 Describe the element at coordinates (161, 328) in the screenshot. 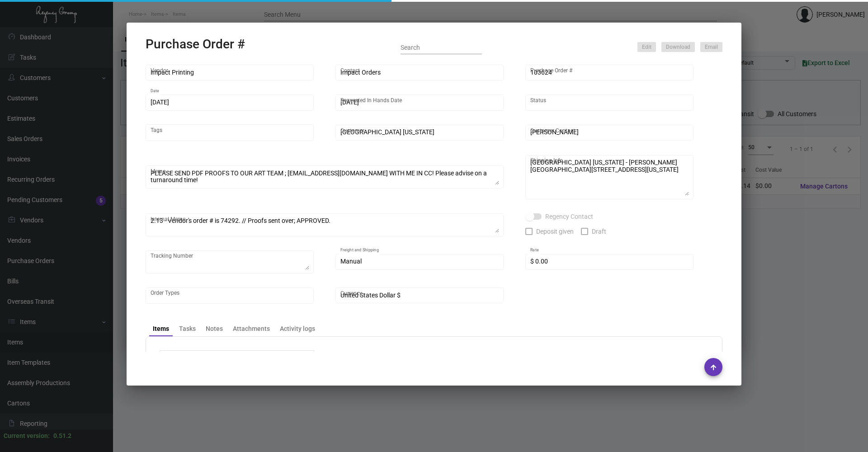

I see `div: Items` at that location.